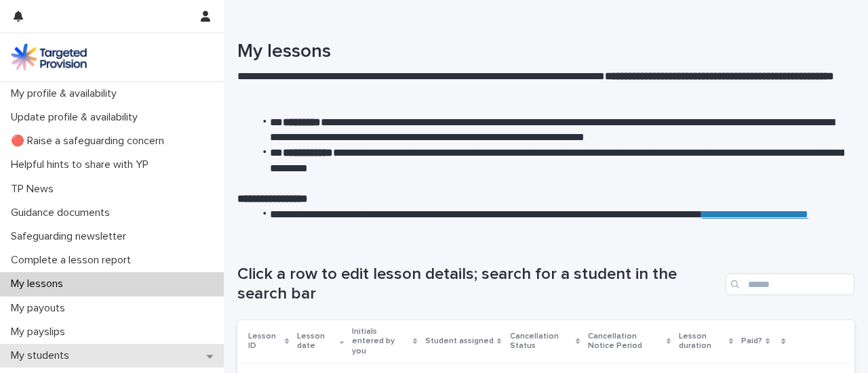  I want to click on p: Complete a lesson report, so click(73, 260).